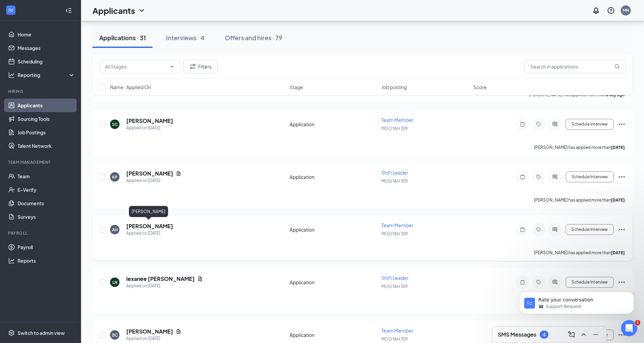 This screenshot has width=644, height=343. Describe the element at coordinates (596, 335) in the screenshot. I see `button: Minimize` at that location.